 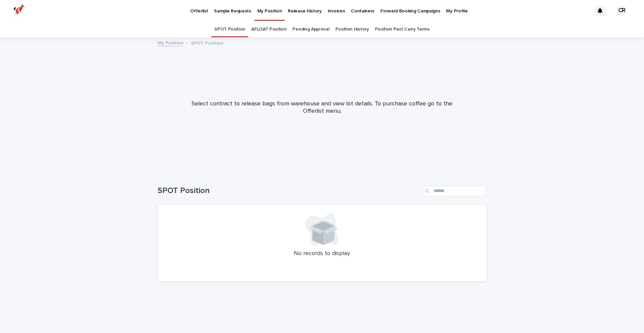 What do you see at coordinates (289, 190) in the screenshot?
I see `h1: SPOT Position` at bounding box center [289, 190].